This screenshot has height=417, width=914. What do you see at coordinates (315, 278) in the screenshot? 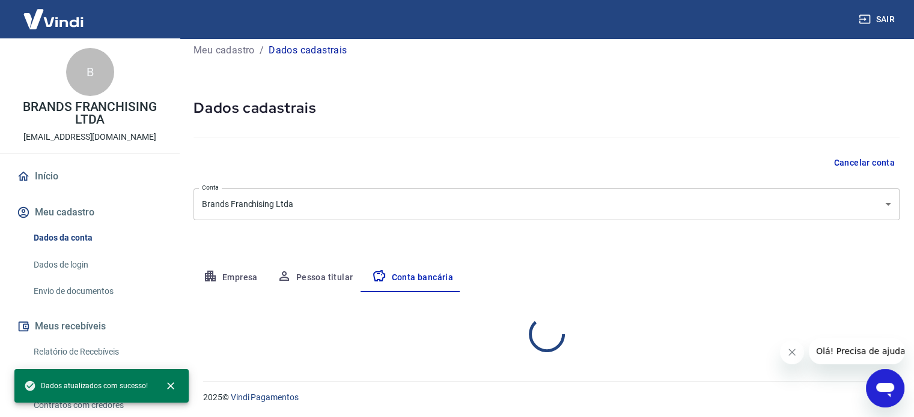
I see `button: Pessoa titular` at bounding box center [315, 278].